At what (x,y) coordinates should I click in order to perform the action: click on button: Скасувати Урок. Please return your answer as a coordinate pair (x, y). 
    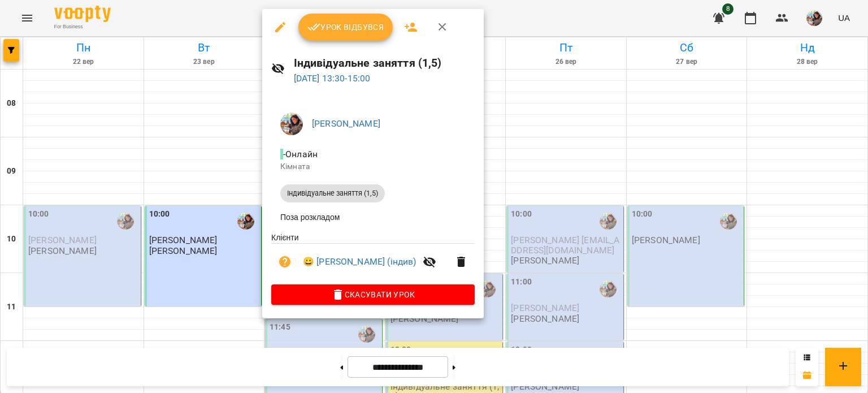
    Looking at the image, I should click on (373, 295).